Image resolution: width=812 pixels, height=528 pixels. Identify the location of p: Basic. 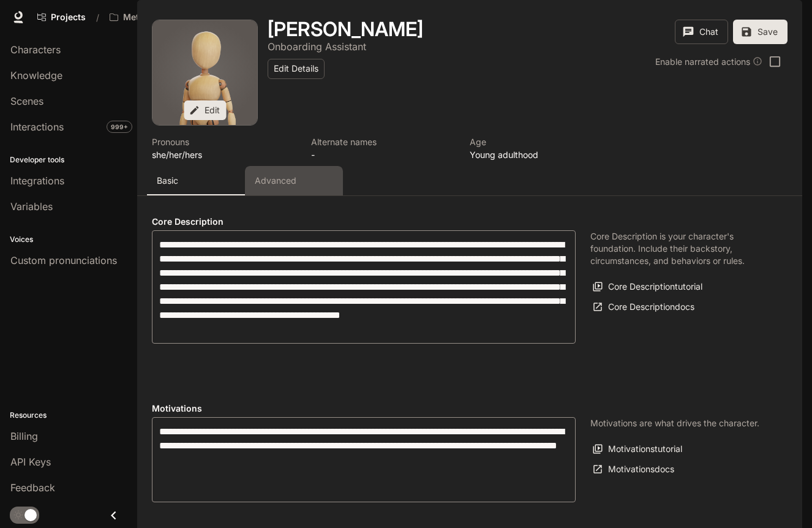
(167, 181).